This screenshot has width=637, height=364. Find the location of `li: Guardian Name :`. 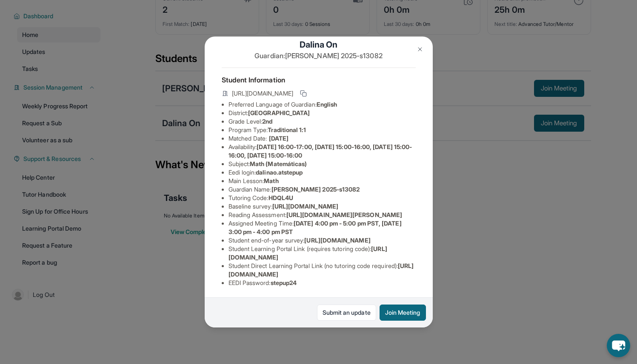

li: Guardian Name : is located at coordinates (322, 189).